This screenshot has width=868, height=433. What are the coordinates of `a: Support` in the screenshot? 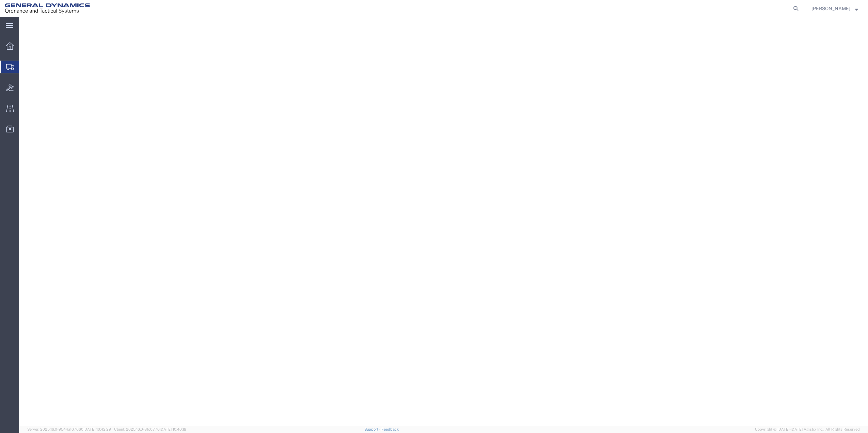 It's located at (373, 429).